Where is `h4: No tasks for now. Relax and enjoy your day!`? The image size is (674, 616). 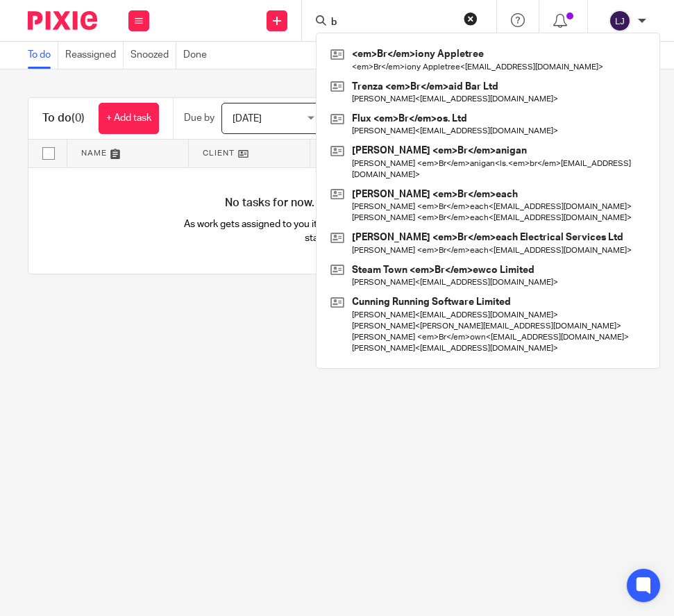 h4: No tasks for now. Relax and enjoy your day! is located at coordinates (337, 202).